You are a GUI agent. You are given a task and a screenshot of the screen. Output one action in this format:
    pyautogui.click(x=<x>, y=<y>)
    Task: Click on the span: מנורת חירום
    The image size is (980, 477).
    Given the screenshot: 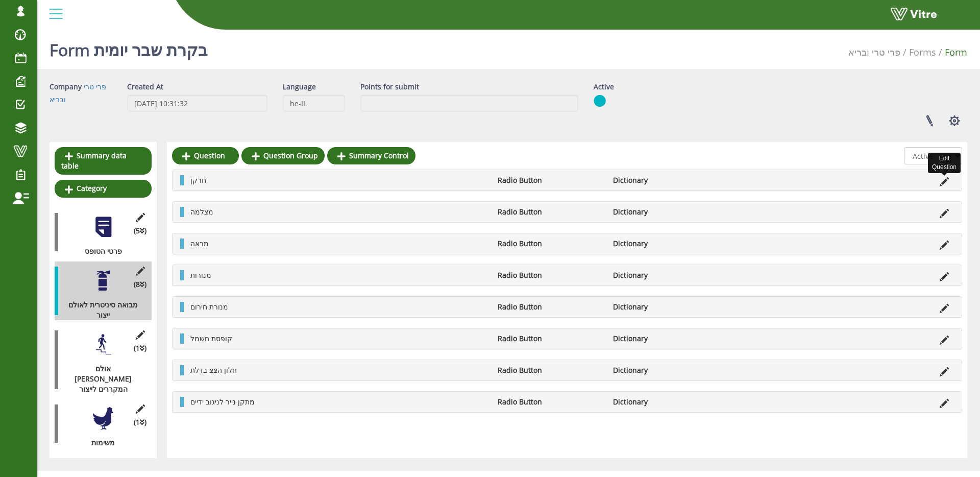 What is the action you would take?
    pyautogui.click(x=209, y=306)
    